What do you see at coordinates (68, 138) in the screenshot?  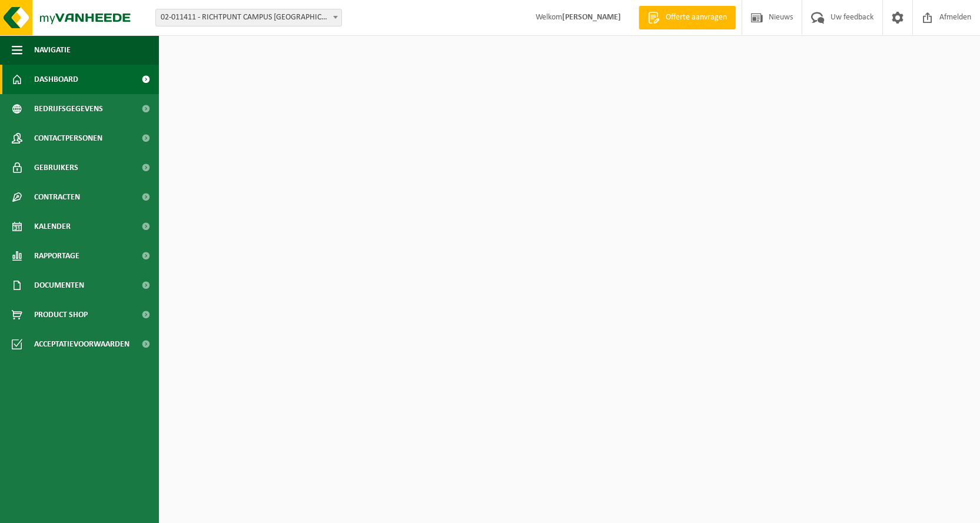 I see `span: Contactpersonen` at bounding box center [68, 138].